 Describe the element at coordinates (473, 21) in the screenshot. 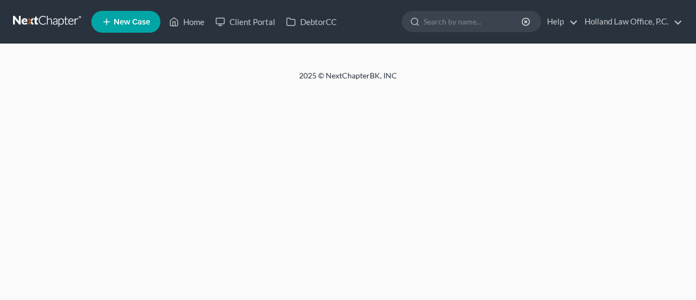

I see `input: Search by name...` at that location.